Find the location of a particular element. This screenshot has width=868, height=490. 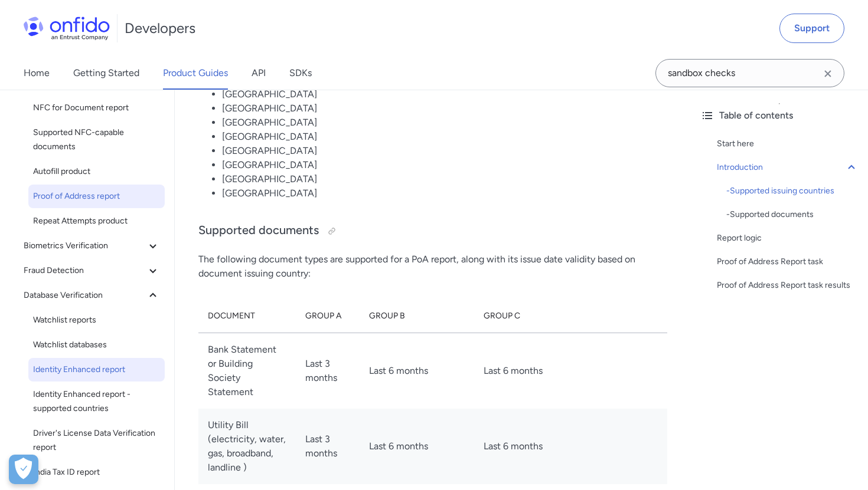

th: Group A is located at coordinates (328, 316).